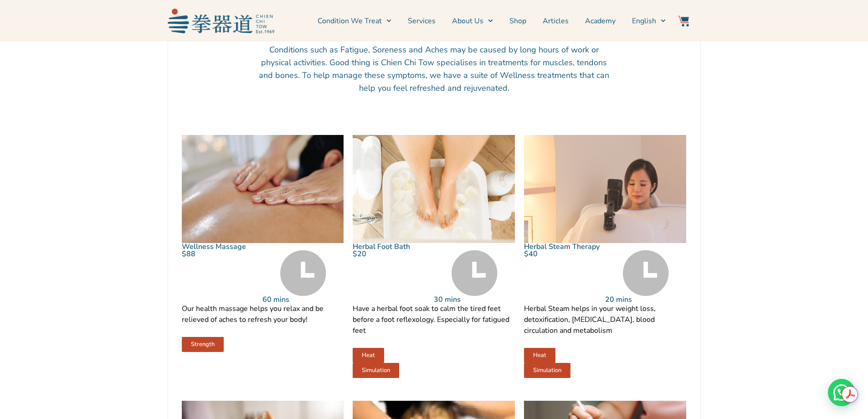 The height and width of the screenshot is (419, 868). What do you see at coordinates (600, 21) in the screenshot?
I see `a: Academy` at bounding box center [600, 21].